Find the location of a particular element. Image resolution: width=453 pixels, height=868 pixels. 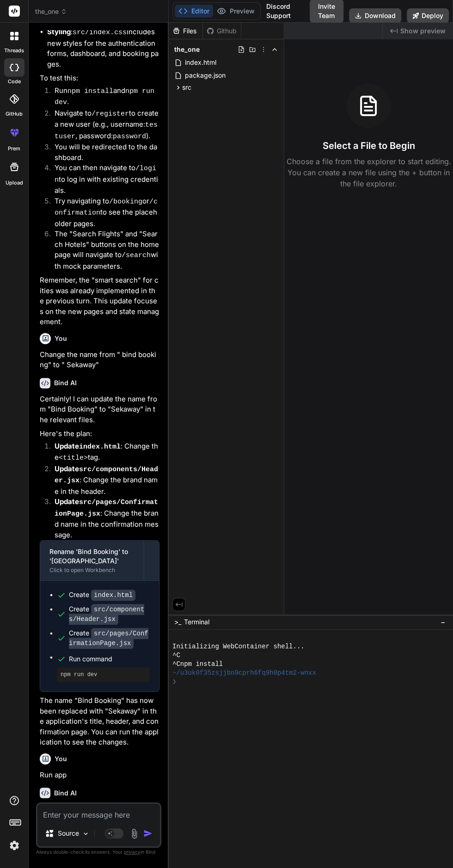

li: You will be redirected to the dashboard. is located at coordinates (103, 152).